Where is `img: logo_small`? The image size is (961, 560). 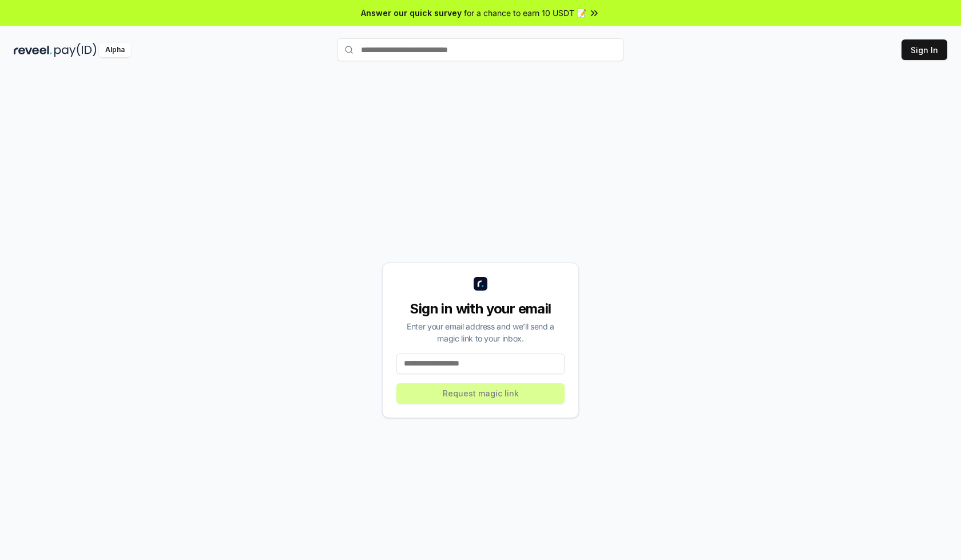
img: logo_small is located at coordinates (480, 284).